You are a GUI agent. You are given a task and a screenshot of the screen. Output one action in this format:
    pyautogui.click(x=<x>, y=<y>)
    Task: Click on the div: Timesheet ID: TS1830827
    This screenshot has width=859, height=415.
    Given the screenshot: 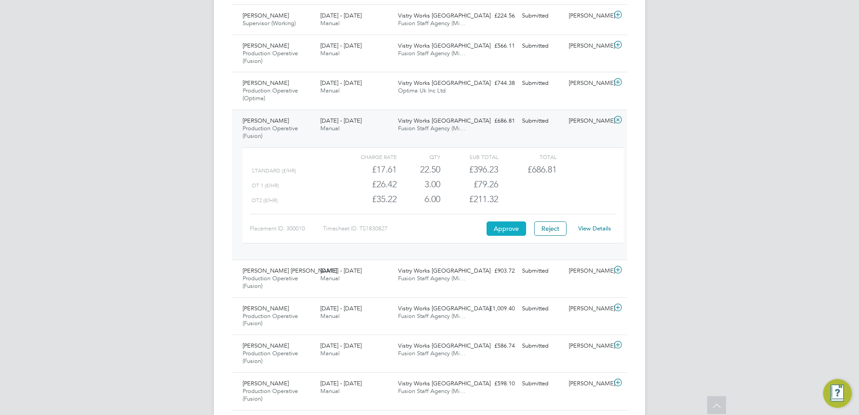 What is the action you would take?
    pyautogui.click(x=404, y=229)
    